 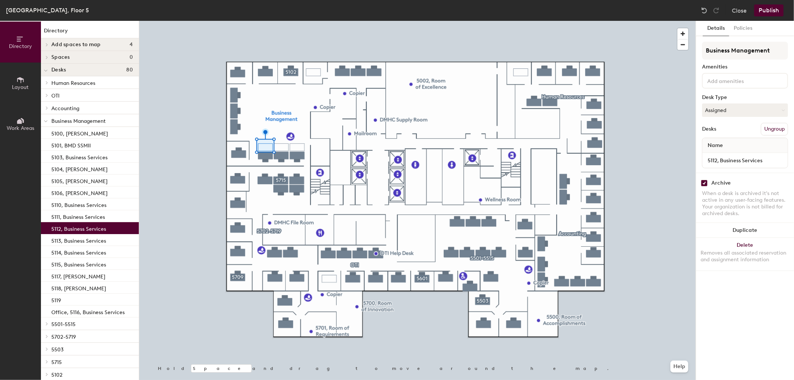 I want to click on button: Close, so click(x=739, y=10).